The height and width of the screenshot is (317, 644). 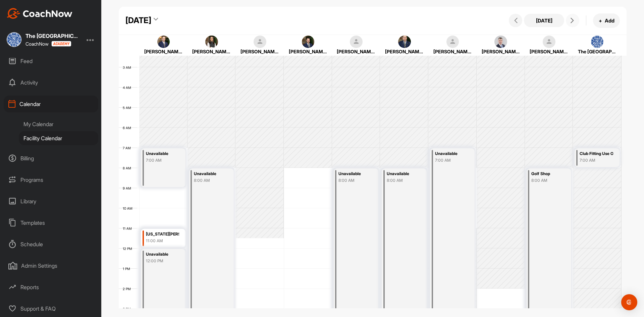 What do you see at coordinates (51, 265) in the screenshot?
I see `div: Admin Settings` at bounding box center [51, 265].